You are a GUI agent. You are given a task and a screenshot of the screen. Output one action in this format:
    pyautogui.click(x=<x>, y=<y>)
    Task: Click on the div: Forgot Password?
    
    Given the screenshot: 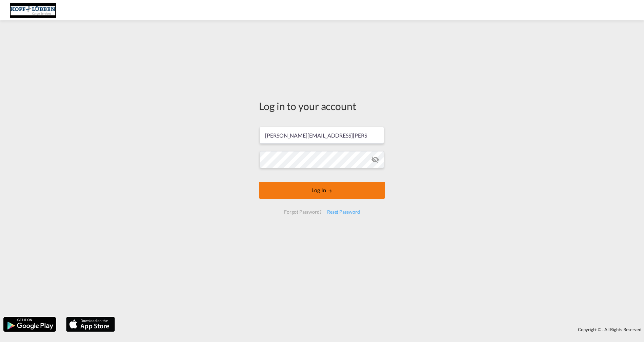 What is the action you would take?
    pyautogui.click(x=303, y=212)
    